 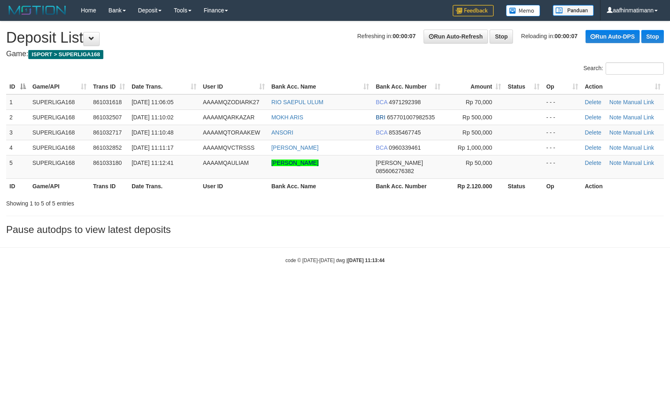 What do you see at coordinates (108, 117) in the screenshot?
I see `span: 861032507` at bounding box center [108, 117].